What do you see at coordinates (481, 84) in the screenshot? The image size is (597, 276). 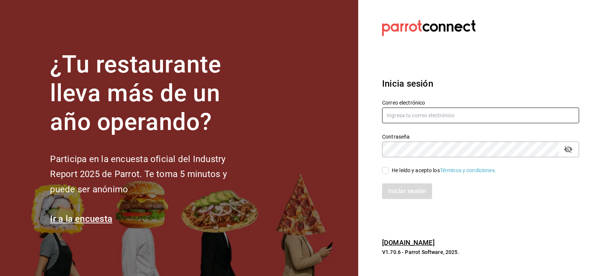 I see `h3: Inicia sesión` at bounding box center [481, 84].